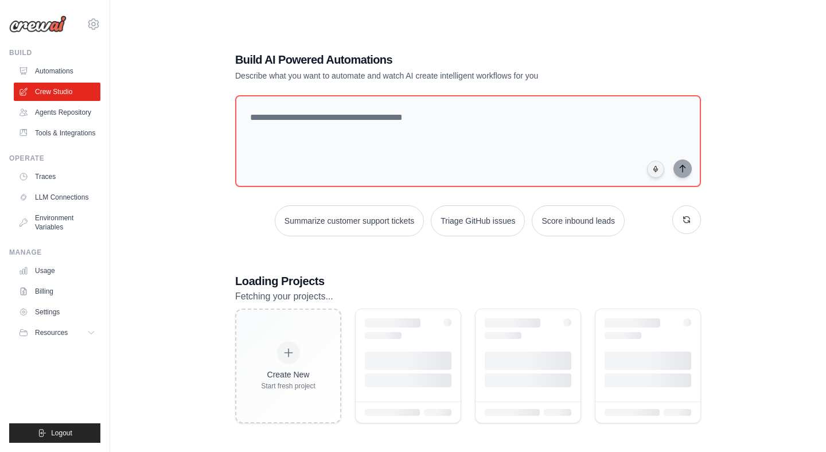 This screenshot has width=826, height=452. I want to click on button: Triage GitHub issues, so click(478, 221).